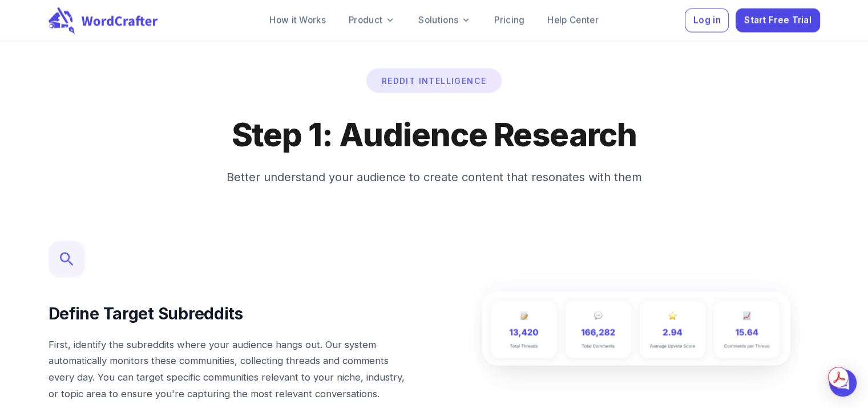  What do you see at coordinates (118, 71) in the screenshot?
I see `img: tab_keywords_by_traffic_grey.svg` at bounding box center [118, 71].